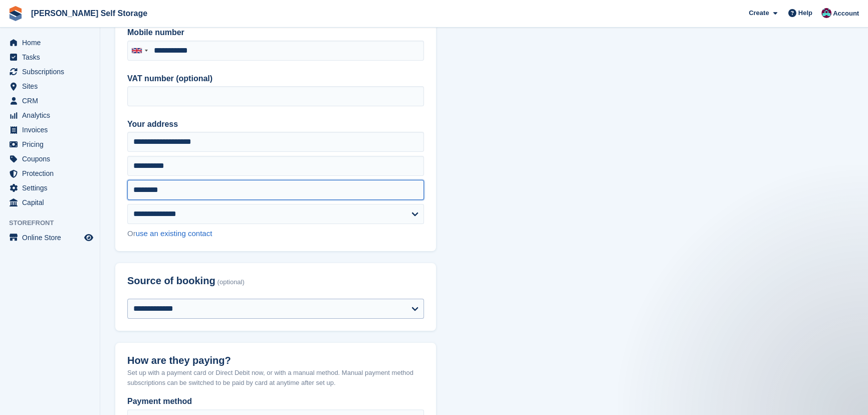 The image size is (868, 415). I want to click on label: Payment method, so click(276, 401).